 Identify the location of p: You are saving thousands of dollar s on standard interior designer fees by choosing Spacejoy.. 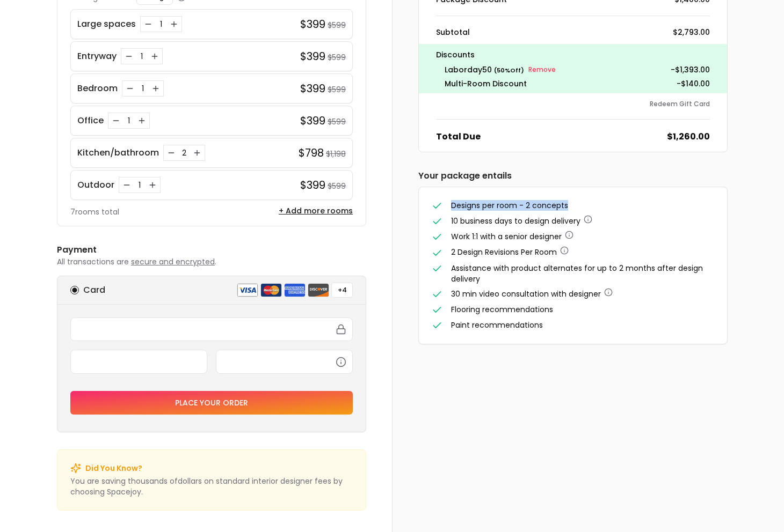
(211, 487).